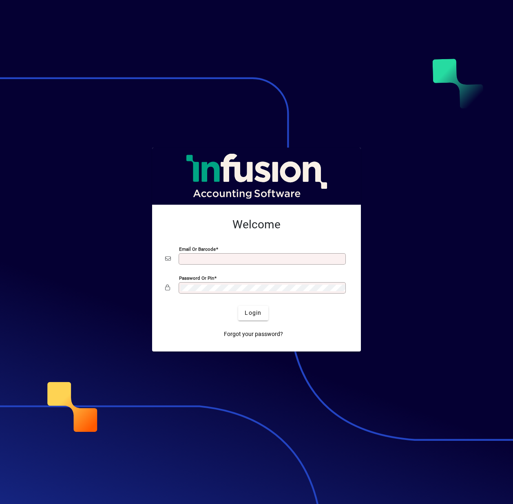  Describe the element at coordinates (253, 313) in the screenshot. I see `span: Login` at that location.